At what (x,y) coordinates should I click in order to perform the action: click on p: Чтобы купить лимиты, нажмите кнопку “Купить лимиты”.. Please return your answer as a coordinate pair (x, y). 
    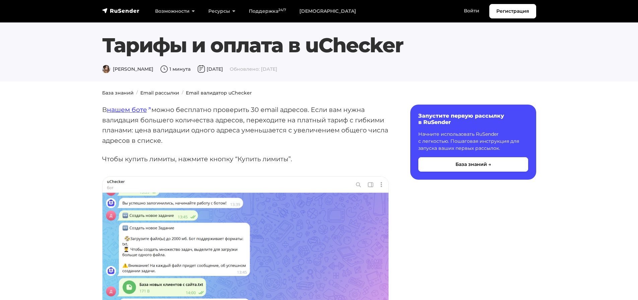
    Looking at the image, I should click on (245, 159).